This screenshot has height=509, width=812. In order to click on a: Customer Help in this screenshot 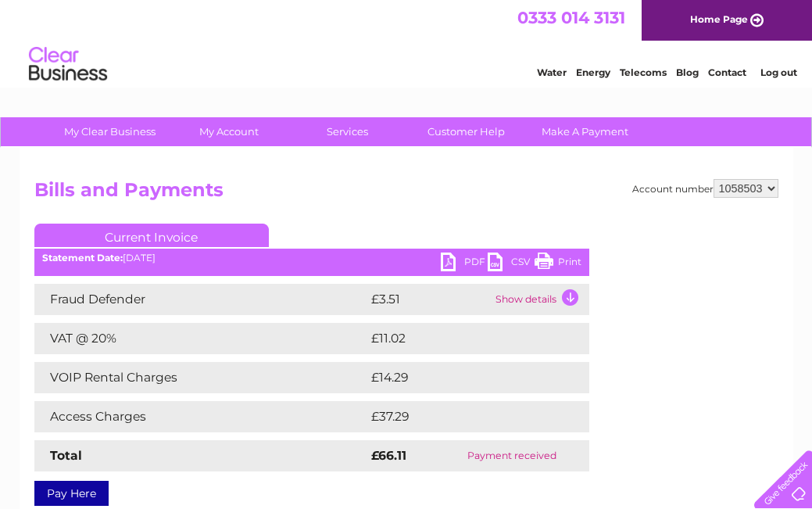, I will do `click(466, 131)`.